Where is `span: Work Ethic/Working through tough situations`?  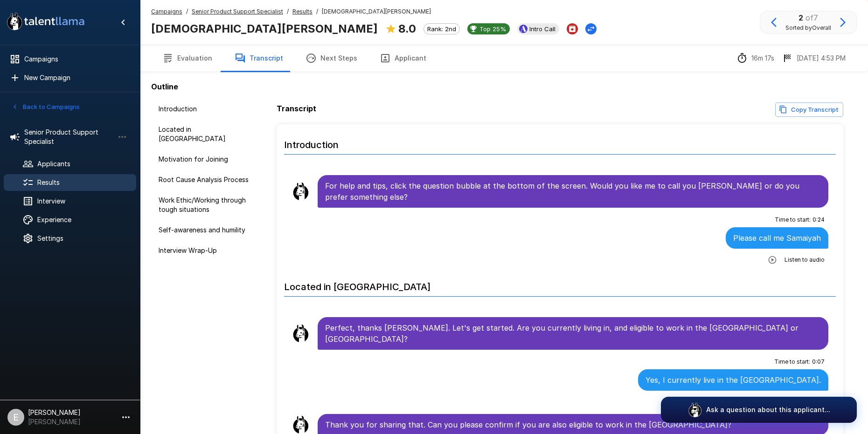 span: Work Ethic/Working through tough situations is located at coordinates (205, 205).